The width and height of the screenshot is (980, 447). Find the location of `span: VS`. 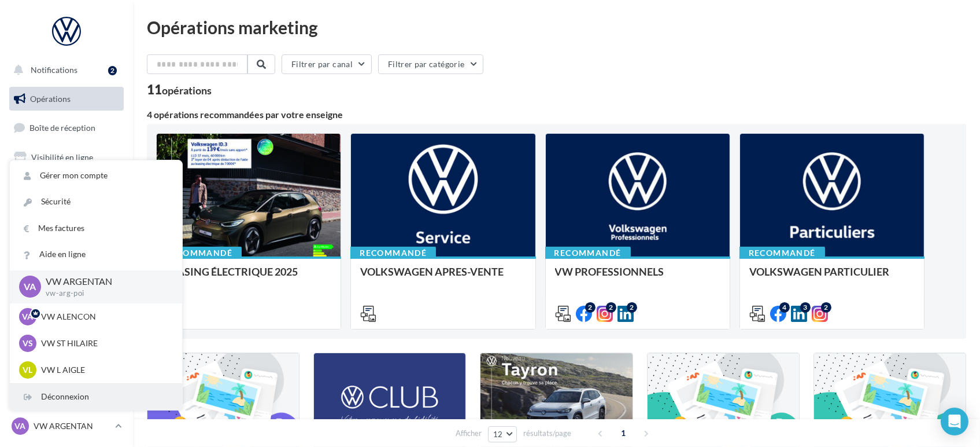

span: VS is located at coordinates (28, 343).